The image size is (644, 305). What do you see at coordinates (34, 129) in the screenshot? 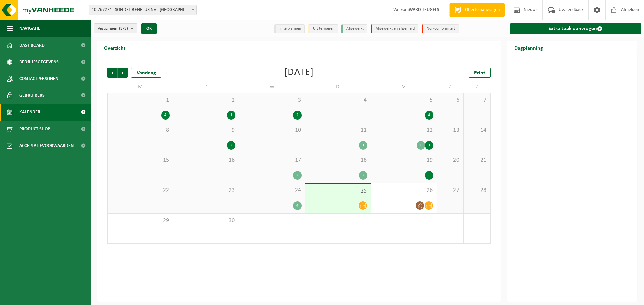
I see `span: Product Shop` at bounding box center [34, 129].